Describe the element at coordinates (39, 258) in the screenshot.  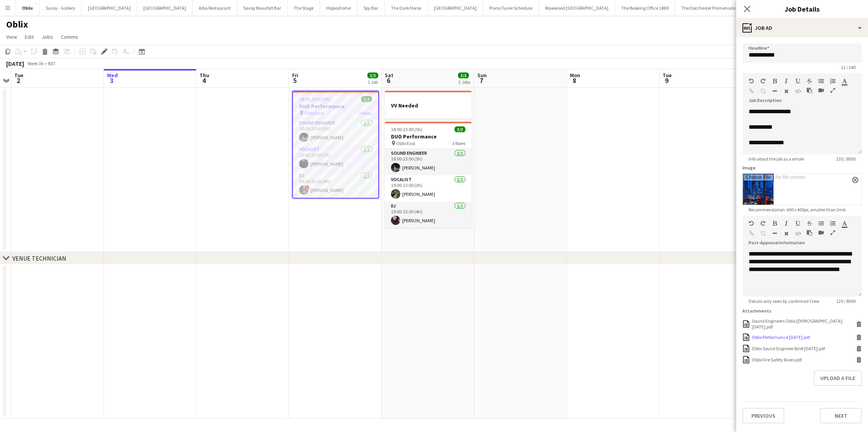
I see `div: VENUE TECHNICIAN` at that location.